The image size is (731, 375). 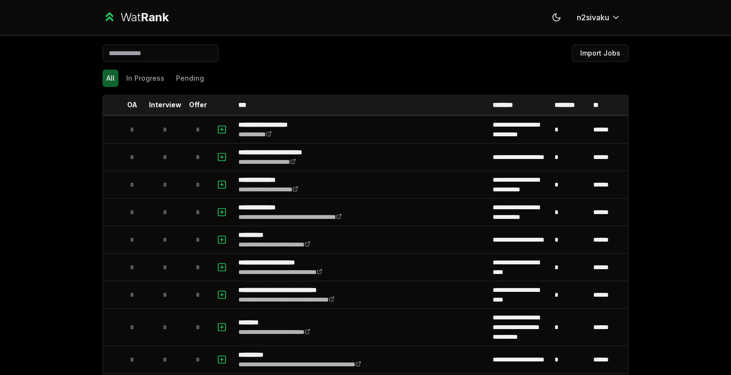 I want to click on span: Rank, so click(x=155, y=17).